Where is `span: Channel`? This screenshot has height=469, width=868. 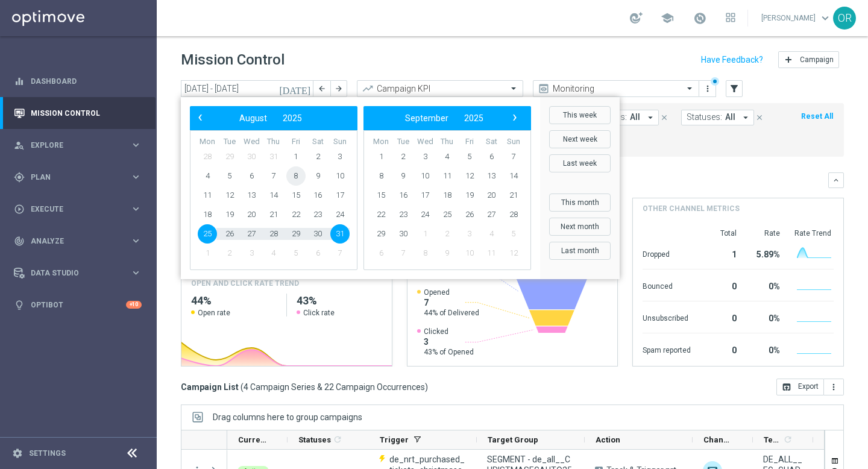 span: Channel is located at coordinates (718, 440).